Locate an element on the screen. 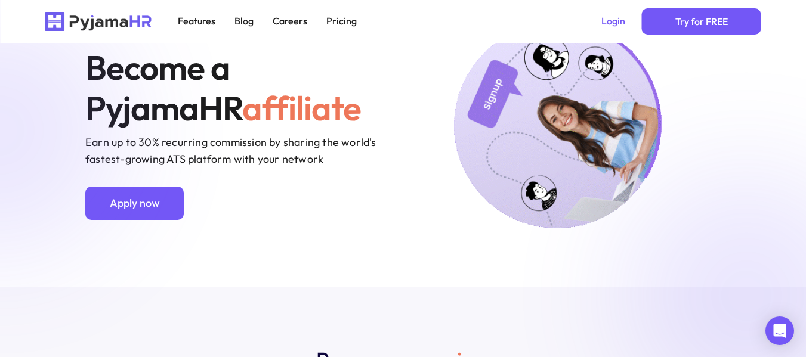 Image resolution: width=806 pixels, height=357 pixels. a: Pricing is located at coordinates (341, 21).